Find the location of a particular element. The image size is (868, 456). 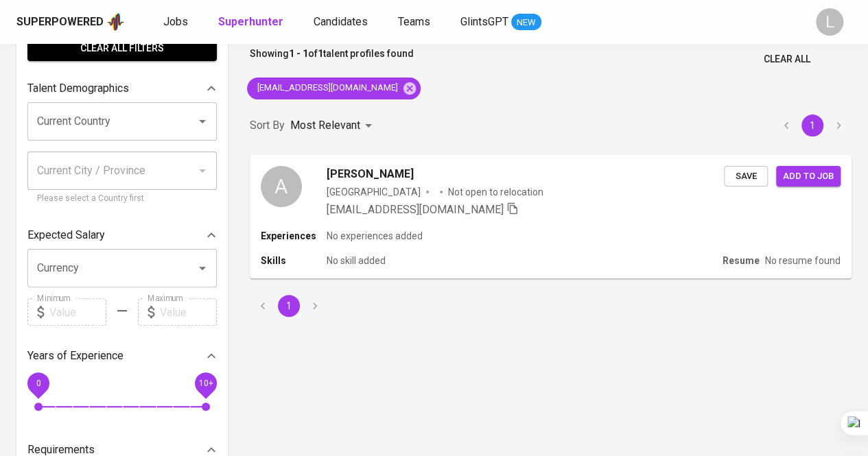

span: 0 is located at coordinates (38, 384).